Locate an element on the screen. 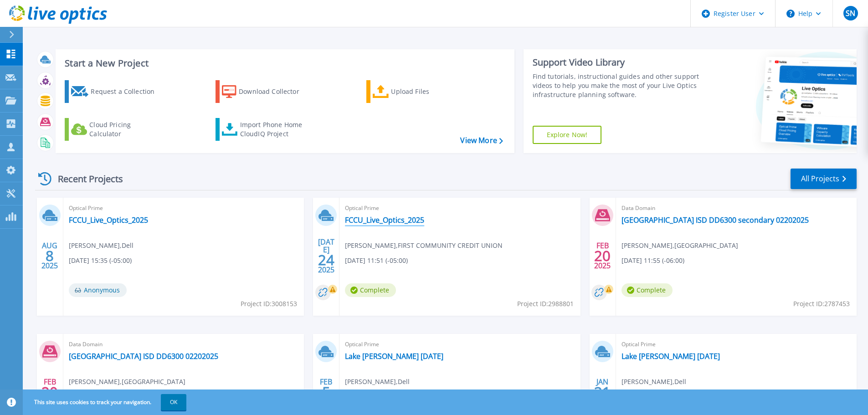 This screenshot has height=415, width=868. a: Explore Now! is located at coordinates (568, 135).